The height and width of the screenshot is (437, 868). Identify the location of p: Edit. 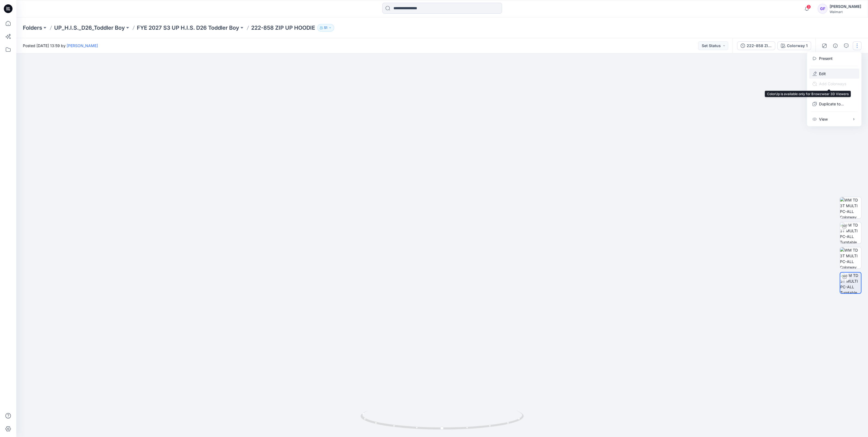
(822, 74).